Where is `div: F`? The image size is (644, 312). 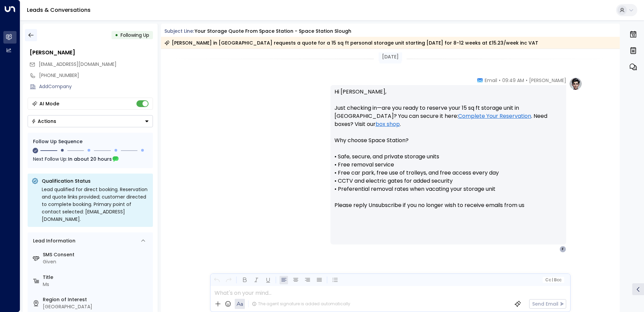 div: F is located at coordinates (563, 249).